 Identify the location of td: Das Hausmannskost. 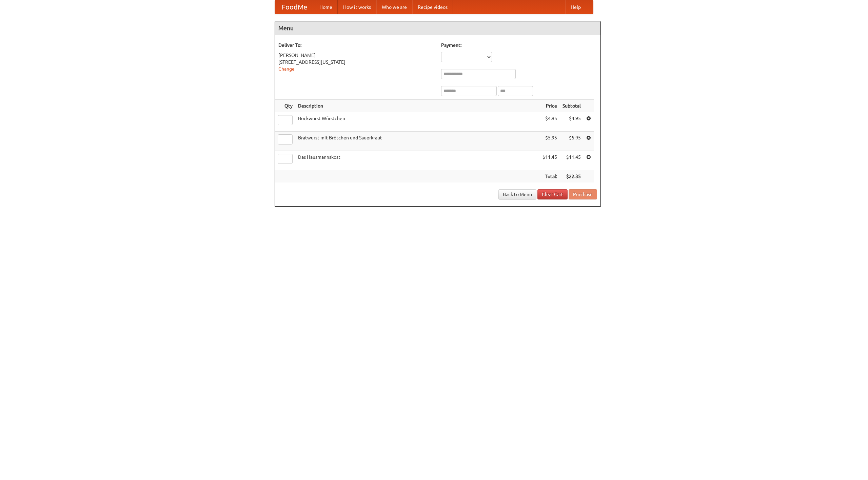
(417, 161).